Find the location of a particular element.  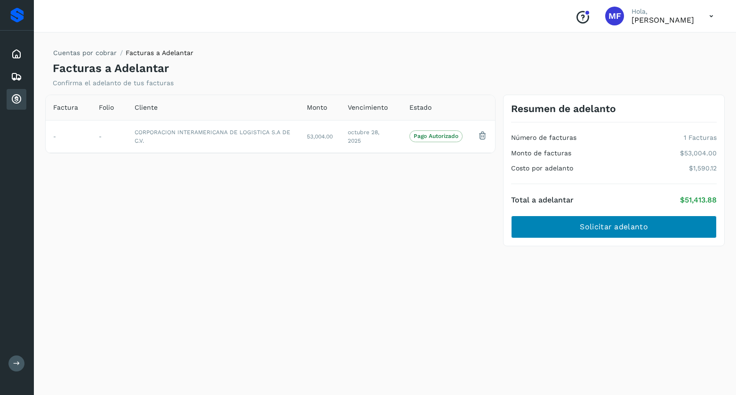

h4: Costo por adelanto is located at coordinates (542, 168).